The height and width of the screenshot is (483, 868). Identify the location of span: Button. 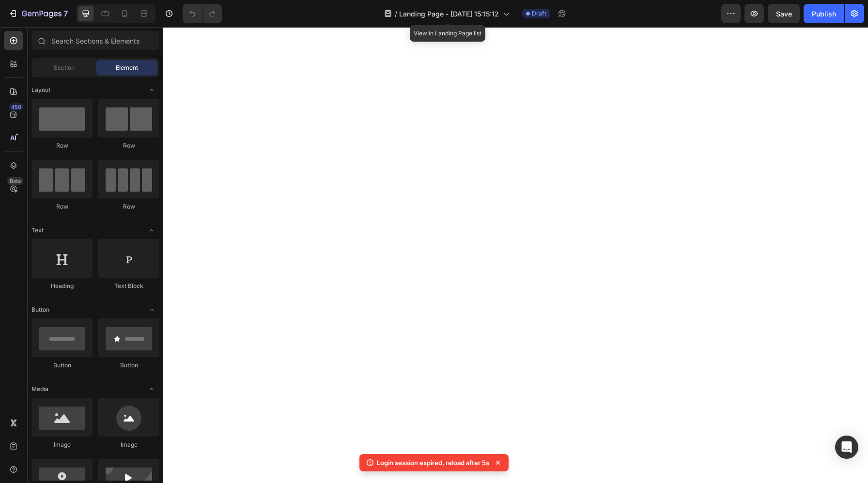
(40, 310).